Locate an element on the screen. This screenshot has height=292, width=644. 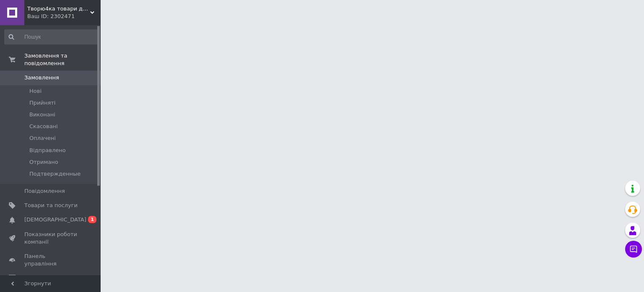
span: Товари та послуги is located at coordinates (51, 205).